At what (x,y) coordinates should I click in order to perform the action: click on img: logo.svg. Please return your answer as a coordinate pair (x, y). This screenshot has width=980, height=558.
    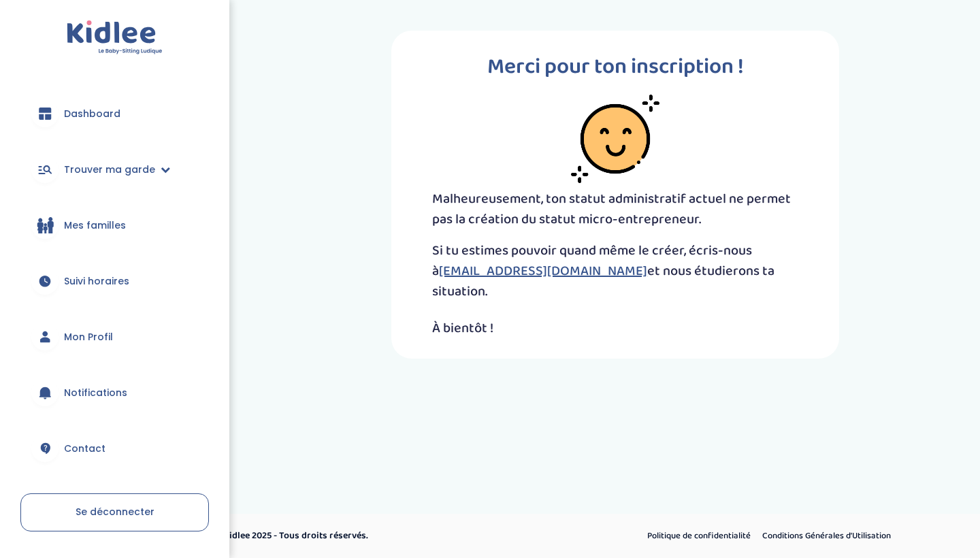
    Looking at the image, I should click on (114, 37).